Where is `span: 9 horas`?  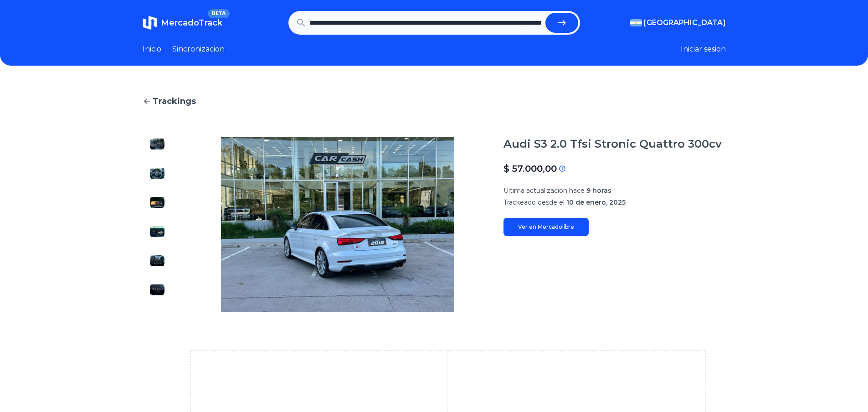 span: 9 horas is located at coordinates (599, 191).